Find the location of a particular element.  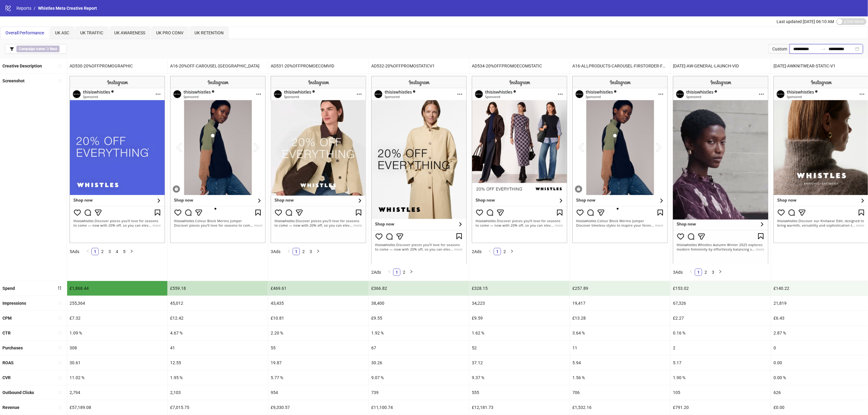

b: Purchases is located at coordinates (13, 348).